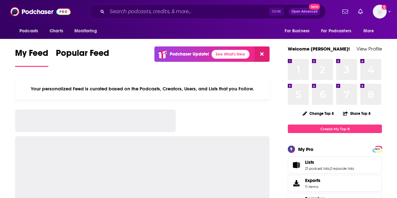 The width and height of the screenshot is (397, 198). I want to click on button: Open AdvancedNew, so click(305, 12).